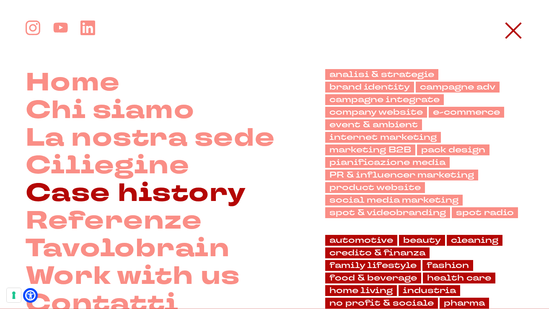  What do you see at coordinates (14, 295) in the screenshot?
I see `button: Le tue preferenze relative al consenso per le tecnologie di tracciamento` at bounding box center [14, 295].